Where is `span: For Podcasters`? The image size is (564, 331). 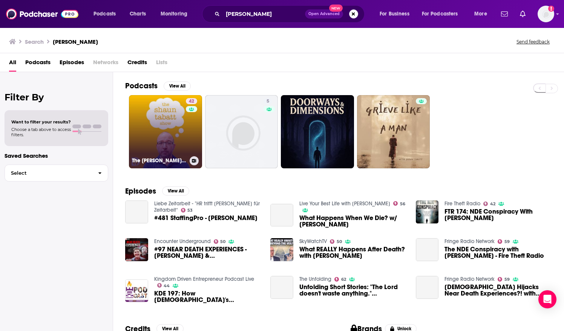
span: For Podcasters is located at coordinates (440, 14).